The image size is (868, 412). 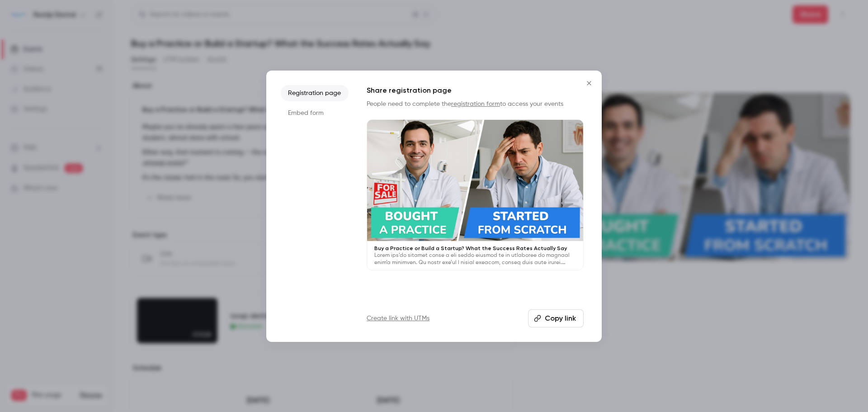 I want to click on li: Registration page, so click(x=315, y=93).